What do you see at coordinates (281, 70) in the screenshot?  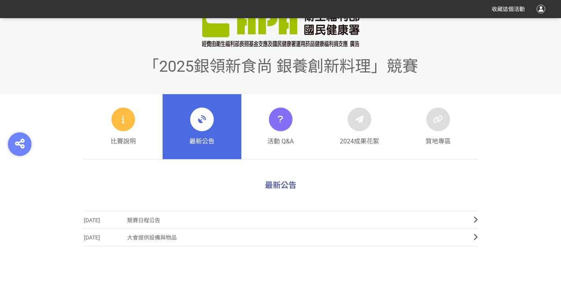 I see `a: 「2025銀領新食尚 銀養創新料理」競賽` at bounding box center [281, 70].